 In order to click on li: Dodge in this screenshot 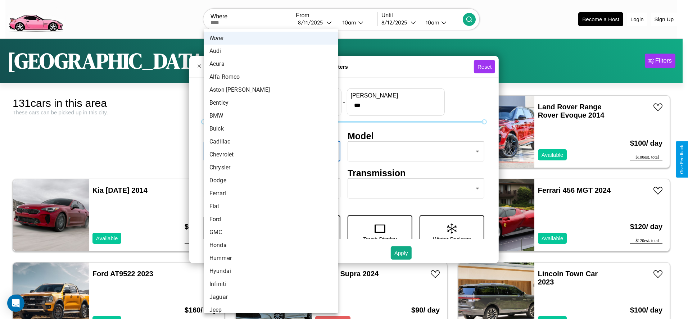, I will do `click(271, 181)`.